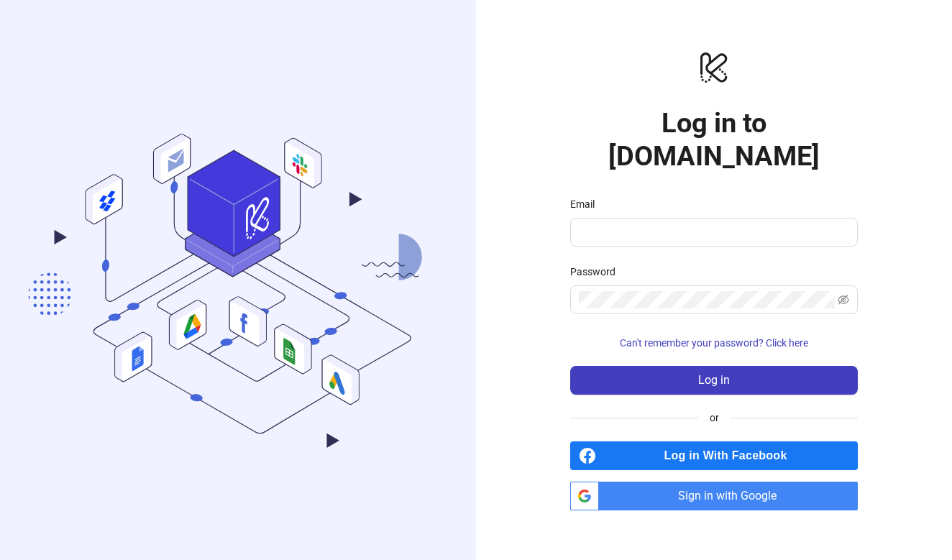 This screenshot has height=560, width=952. Describe the element at coordinates (714, 380) in the screenshot. I see `button: Log in` at that location.